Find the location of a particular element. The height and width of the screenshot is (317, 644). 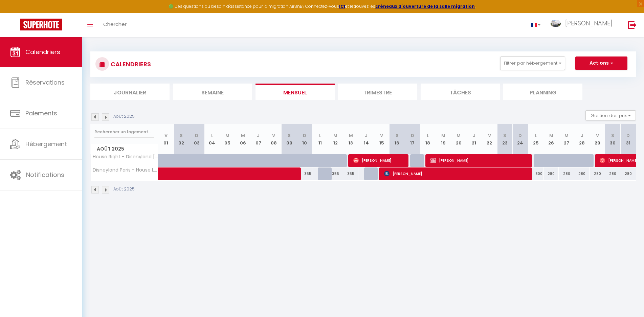

th: 10 is located at coordinates (305, 139).